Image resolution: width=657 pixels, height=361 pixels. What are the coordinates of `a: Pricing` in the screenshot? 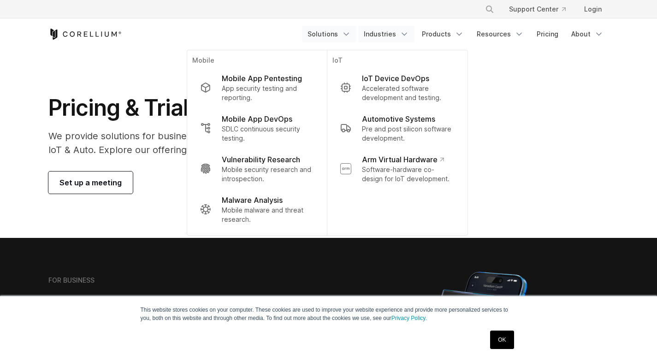 It's located at (547, 34).